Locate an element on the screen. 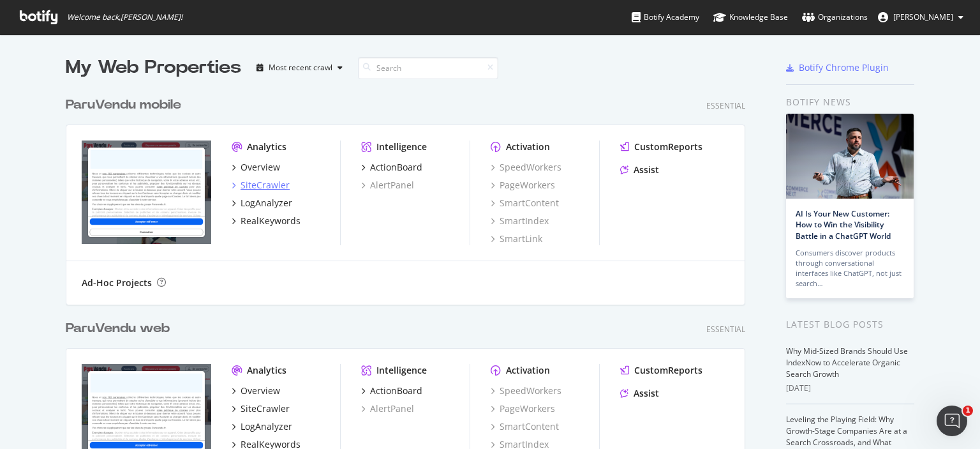 The height and width of the screenshot is (449, 980). div: RealKeywords is located at coordinates (271, 221).